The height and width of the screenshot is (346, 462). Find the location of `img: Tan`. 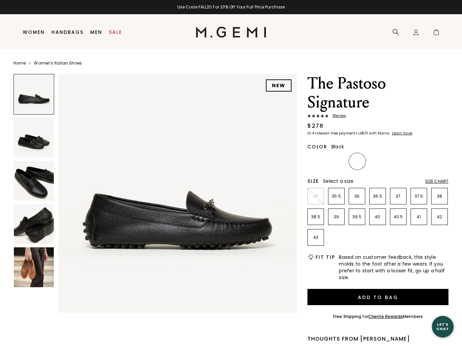

img: Tan is located at coordinates (336, 161).